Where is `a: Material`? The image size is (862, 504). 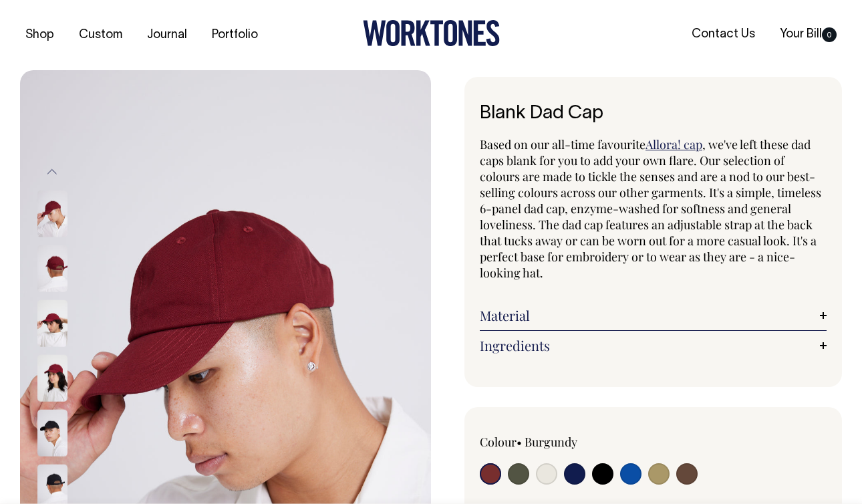
a: Material is located at coordinates (653, 316).